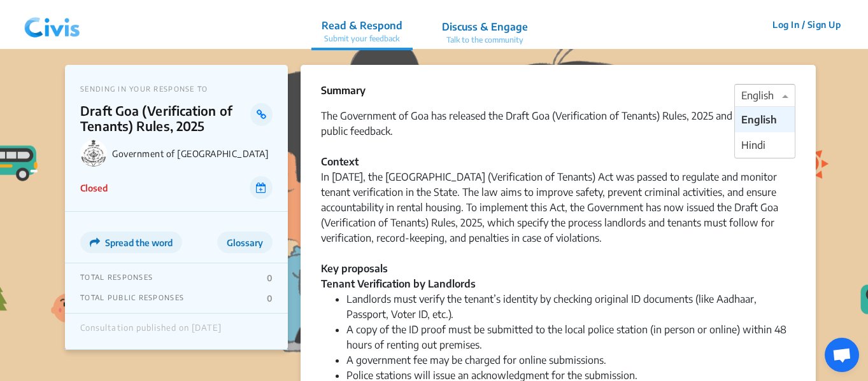  I want to click on p: SENDING IN YOUR RESPONSE TO, so click(176, 88).